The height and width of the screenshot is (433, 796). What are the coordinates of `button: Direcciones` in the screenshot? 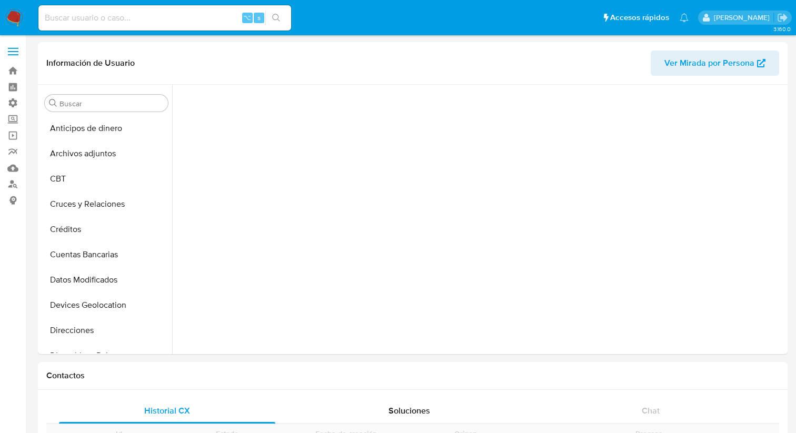 It's located at (106, 331).